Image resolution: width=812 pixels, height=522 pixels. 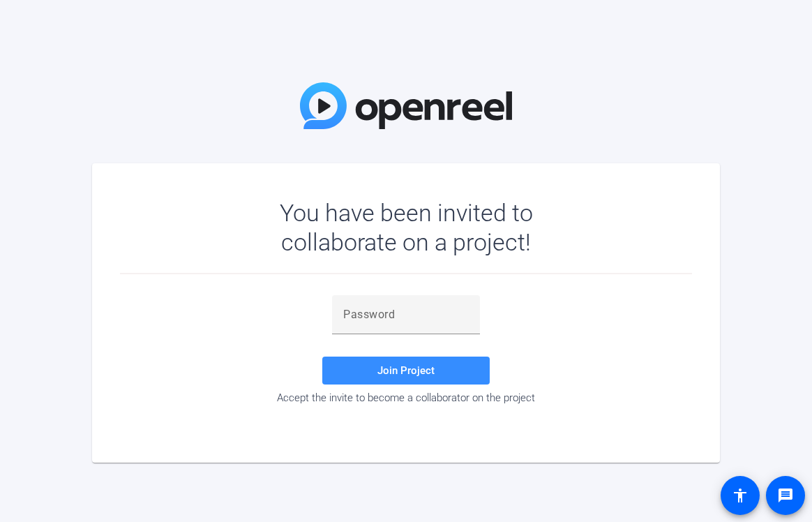 What do you see at coordinates (406, 370) in the screenshot?
I see `span: Join Project` at bounding box center [406, 370].